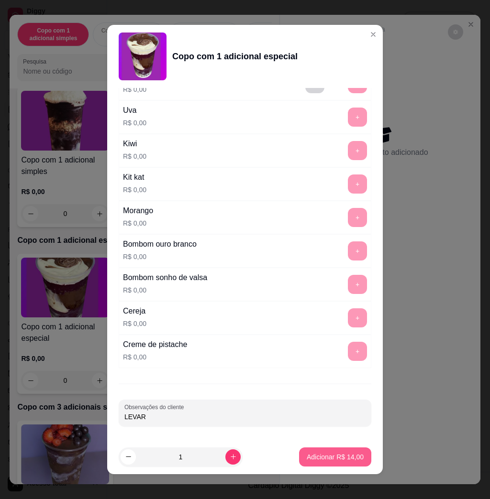 The image size is (490, 499). I want to click on p: Adicionar R$ 14,00, so click(335, 457).